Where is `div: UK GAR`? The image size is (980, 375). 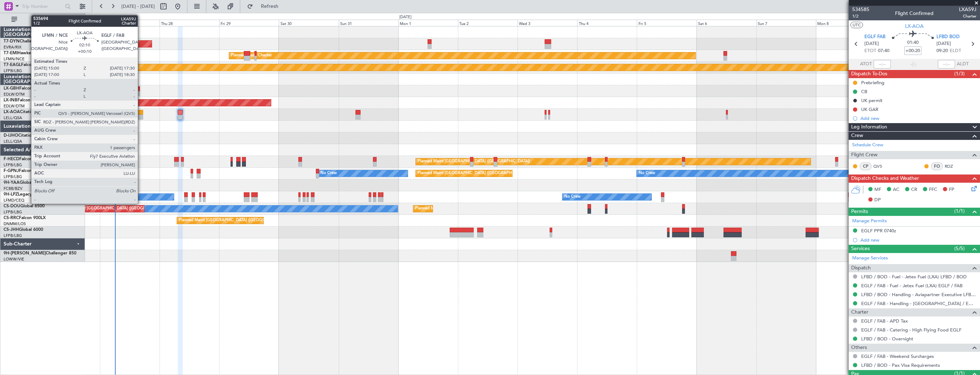 div: UK GAR is located at coordinates (870, 109).